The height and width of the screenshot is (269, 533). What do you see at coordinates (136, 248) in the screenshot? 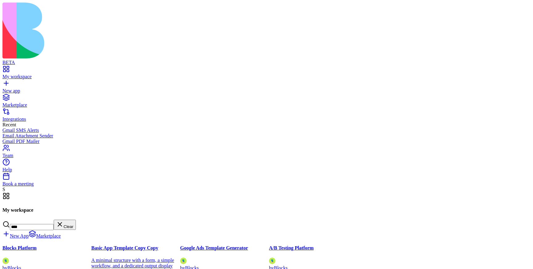
I see `h4: Basic App Template Copy Copy` at bounding box center [136, 248].